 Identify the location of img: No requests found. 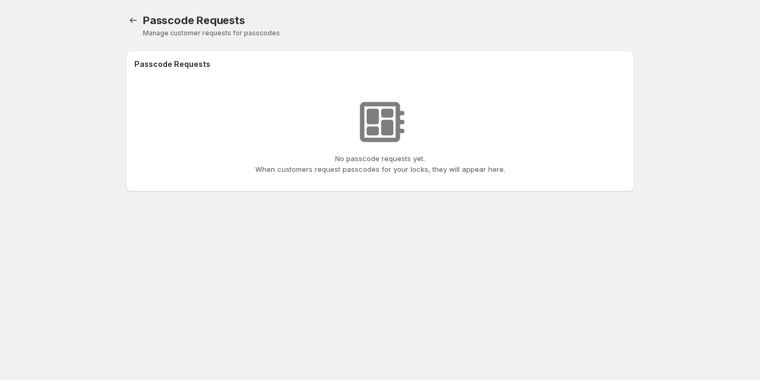
(380, 122).